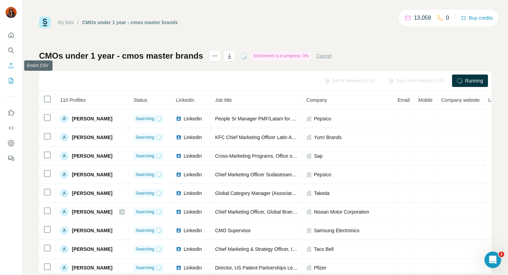  What do you see at coordinates (460, 100) in the screenshot?
I see `span: Company website` at bounding box center [460, 100].